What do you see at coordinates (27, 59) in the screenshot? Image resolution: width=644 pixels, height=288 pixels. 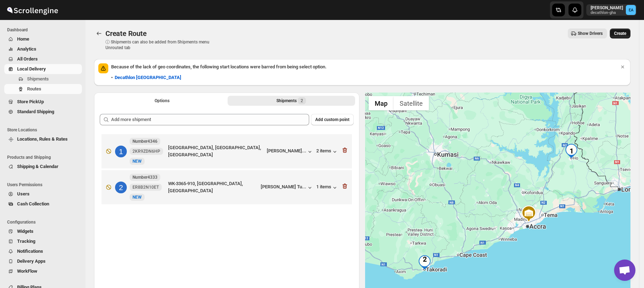 I see `span: All Orders` at bounding box center [27, 59].